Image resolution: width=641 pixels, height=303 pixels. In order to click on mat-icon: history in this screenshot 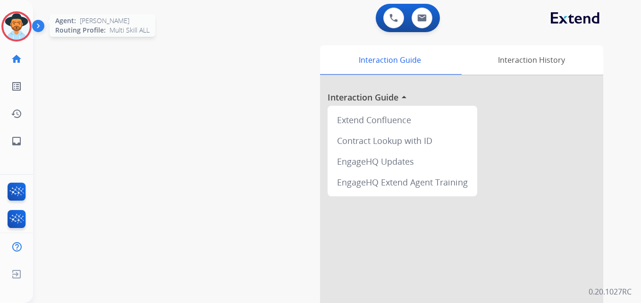, I will do `click(17, 114)`.